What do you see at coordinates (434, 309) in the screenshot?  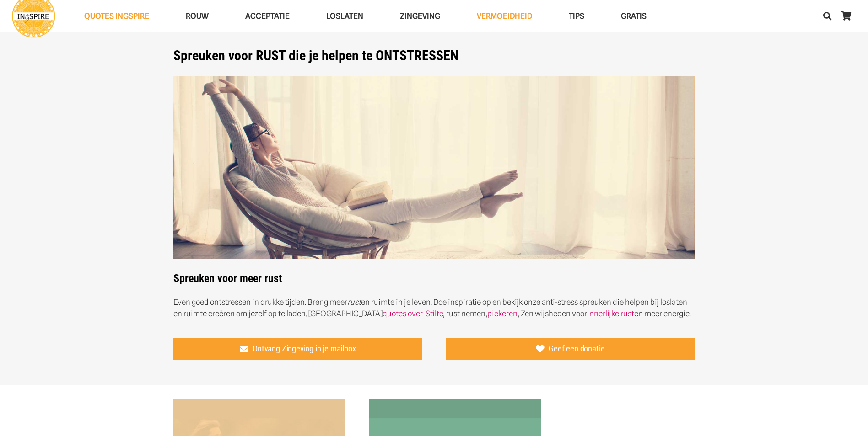 I see `p: Even goed ontstressen in drukke tijden. Breng meer en ruimte in je leven. Doe inspiratie op en be...` at bounding box center [434, 309].